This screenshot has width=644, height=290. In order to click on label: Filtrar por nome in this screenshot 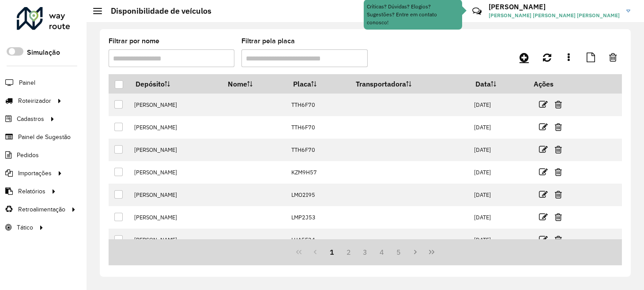, I will do `click(134, 41)`.